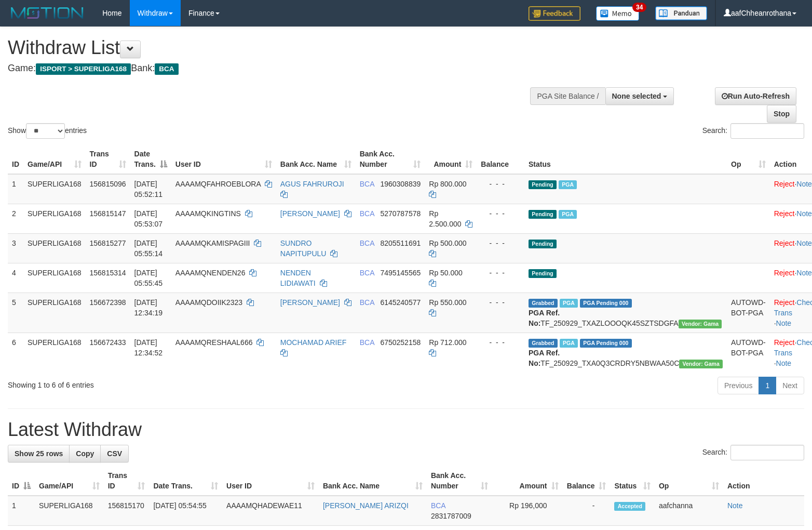 Image resolution: width=812 pixels, height=530 pixels. I want to click on span: AAAAMQFAHROEBLORA, so click(218, 184).